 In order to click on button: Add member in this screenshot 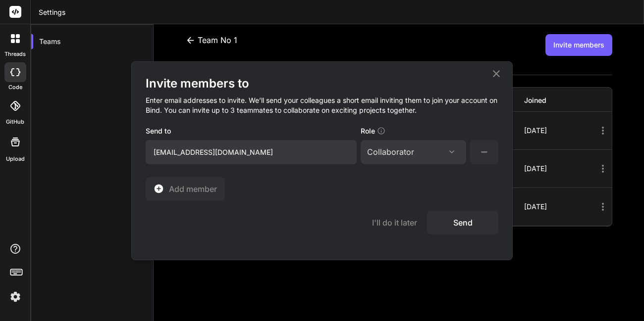, I will do `click(186, 189)`.